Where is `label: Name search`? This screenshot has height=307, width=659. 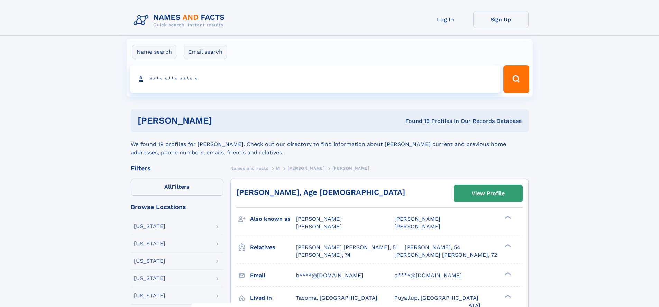
label: Name search is located at coordinates (154, 52).